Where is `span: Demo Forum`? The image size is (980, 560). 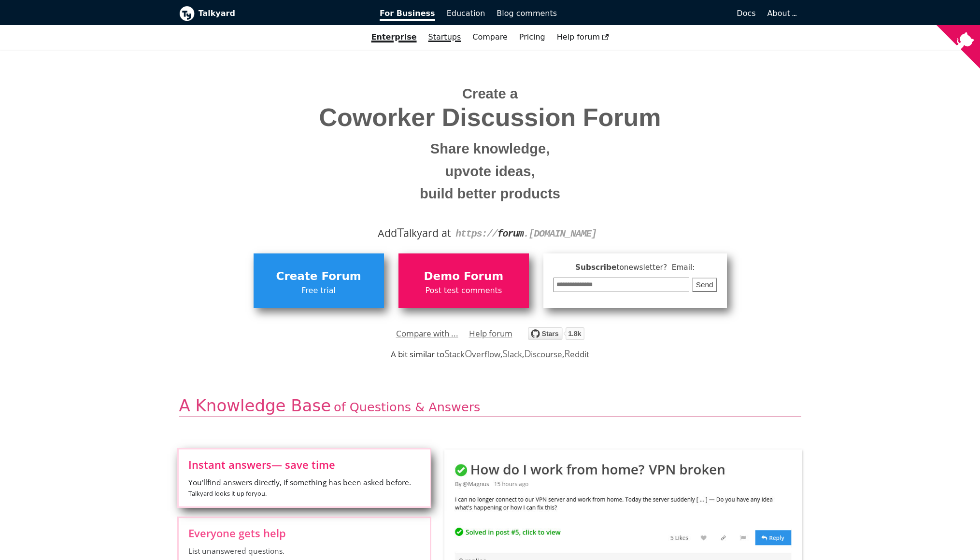
span: Demo Forum is located at coordinates (464, 277).